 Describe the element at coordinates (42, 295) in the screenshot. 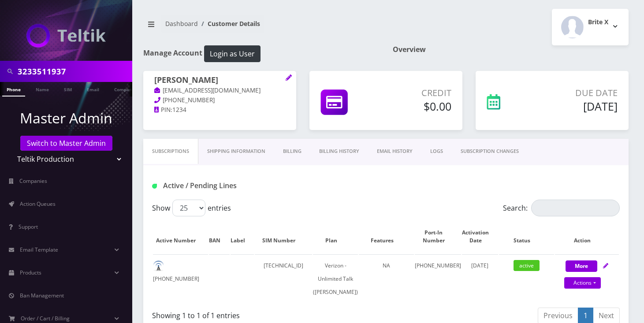

I see `span: Ban Management` at that location.